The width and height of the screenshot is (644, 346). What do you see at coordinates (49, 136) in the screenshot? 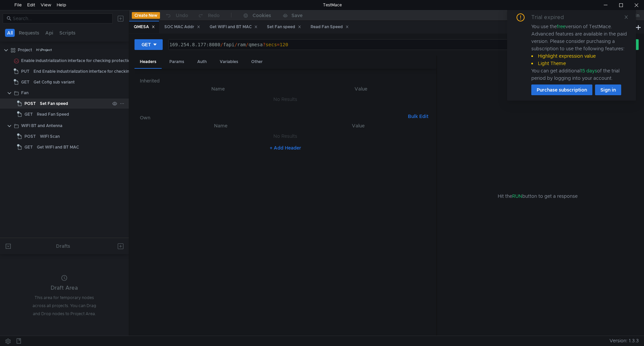
I see `div: WIFI Scan` at bounding box center [49, 136].